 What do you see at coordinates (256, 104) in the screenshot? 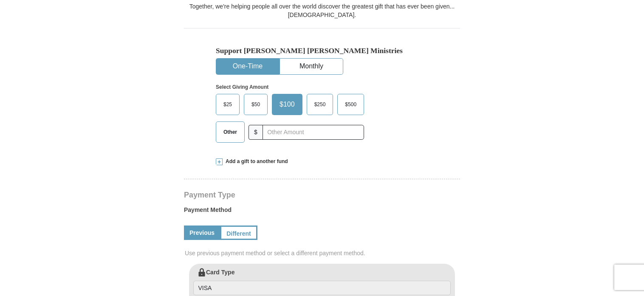
I see `span: $50` at bounding box center [256, 104].